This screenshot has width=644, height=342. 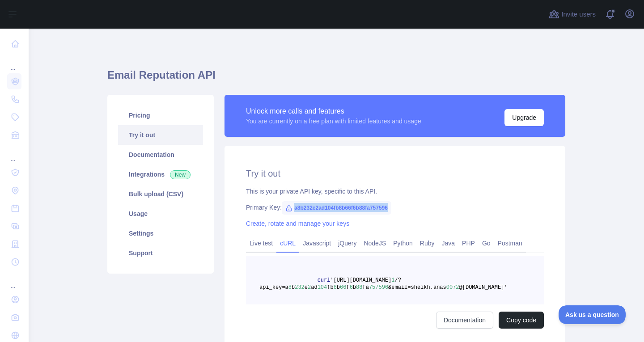 What do you see at coordinates (510, 243) in the screenshot?
I see `a: Postman` at bounding box center [510, 243].